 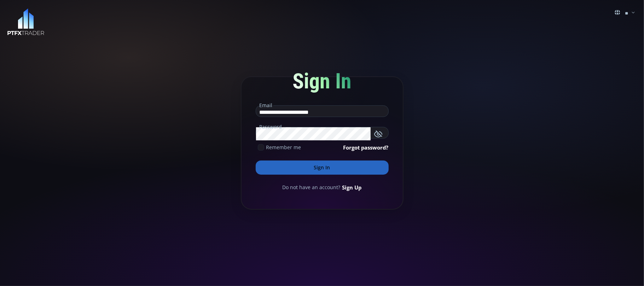 What do you see at coordinates (284, 147) in the screenshot?
I see `span: Remember me` at bounding box center [284, 147].